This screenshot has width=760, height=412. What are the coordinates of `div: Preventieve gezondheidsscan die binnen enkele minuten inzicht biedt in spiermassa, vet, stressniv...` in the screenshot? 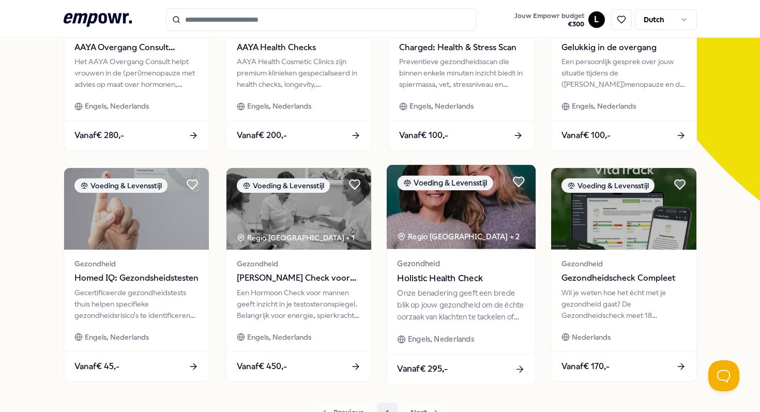 It's located at (461, 73).